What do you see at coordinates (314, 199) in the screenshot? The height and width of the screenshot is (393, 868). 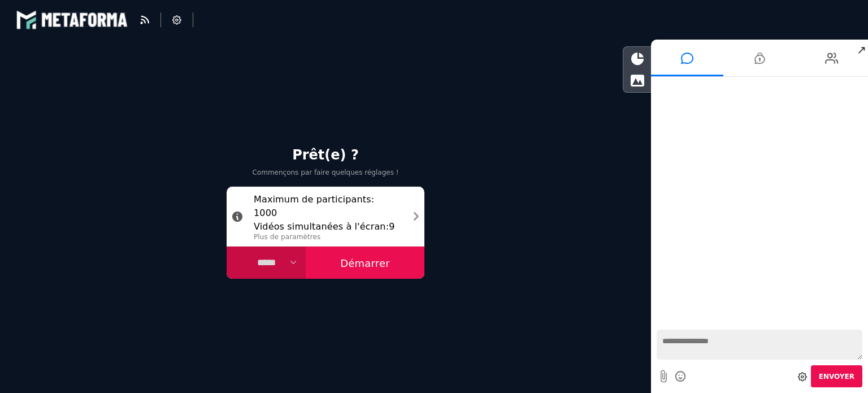 I see `label: Maximum de participants :` at bounding box center [314, 199].